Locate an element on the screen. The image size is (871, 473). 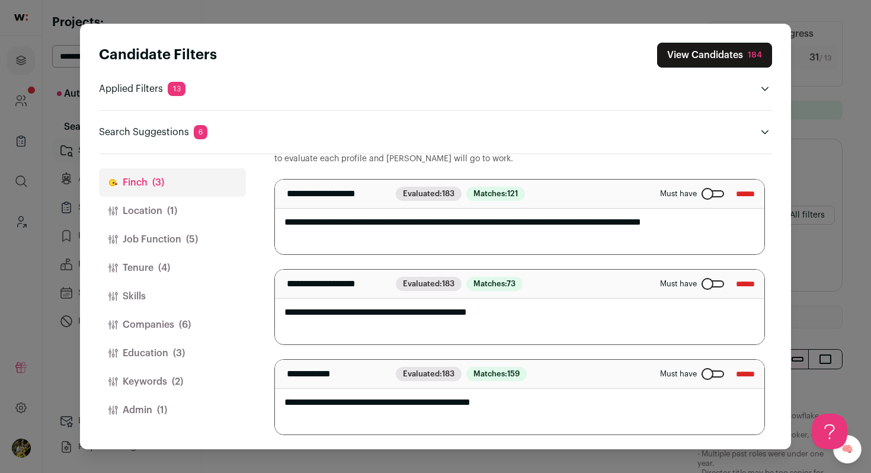
span: (6) is located at coordinates (185, 325).